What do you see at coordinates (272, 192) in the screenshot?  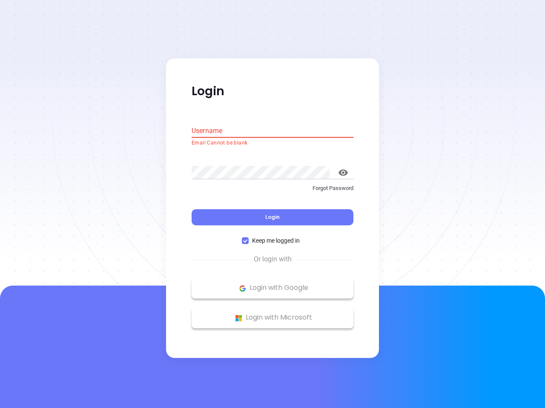 I see `a: Forgot Password` at bounding box center [272, 192].